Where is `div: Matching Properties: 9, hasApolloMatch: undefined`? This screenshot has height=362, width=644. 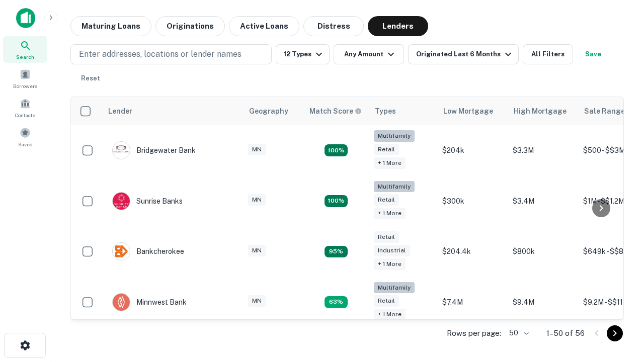
div: Matching Properties: 9, hasApolloMatch: undefined is located at coordinates (336, 252).